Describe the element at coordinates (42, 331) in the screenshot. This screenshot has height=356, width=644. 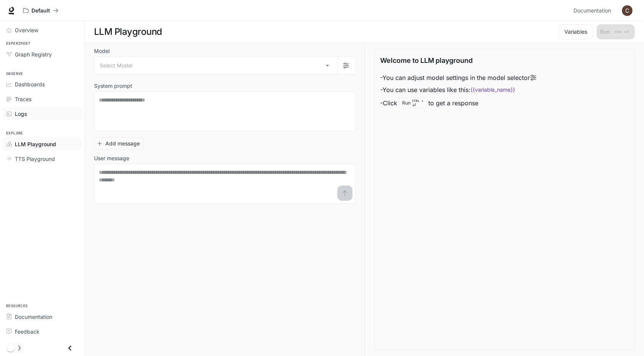
I see `a: Feedback` at that location.